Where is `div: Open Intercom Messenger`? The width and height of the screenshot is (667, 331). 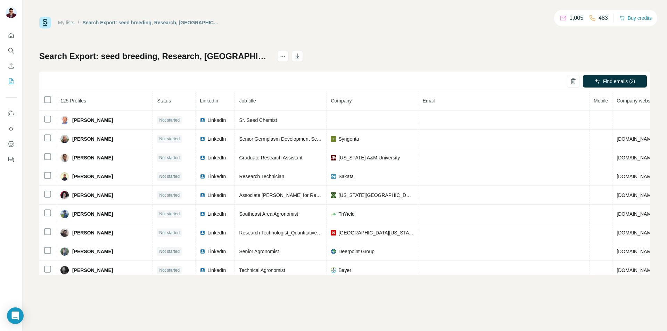 div: Open Intercom Messenger is located at coordinates (15, 316).